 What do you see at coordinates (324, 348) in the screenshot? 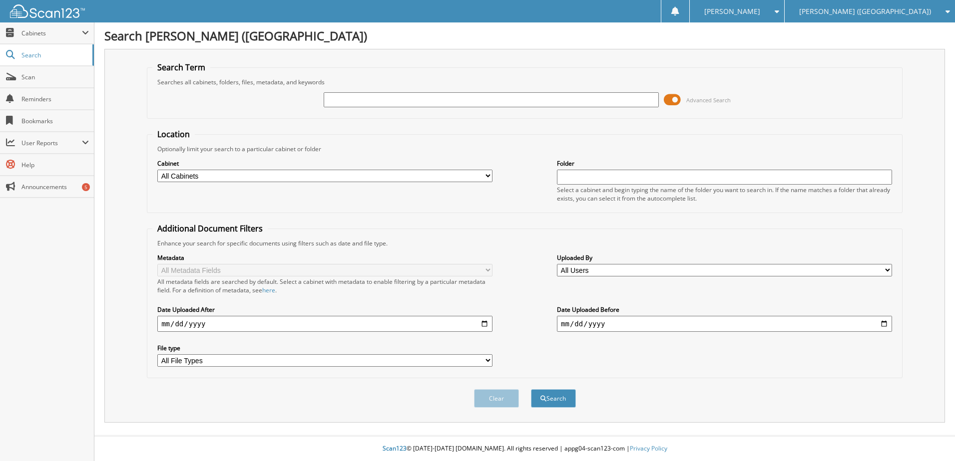
I see `label: File type` at bounding box center [324, 348].